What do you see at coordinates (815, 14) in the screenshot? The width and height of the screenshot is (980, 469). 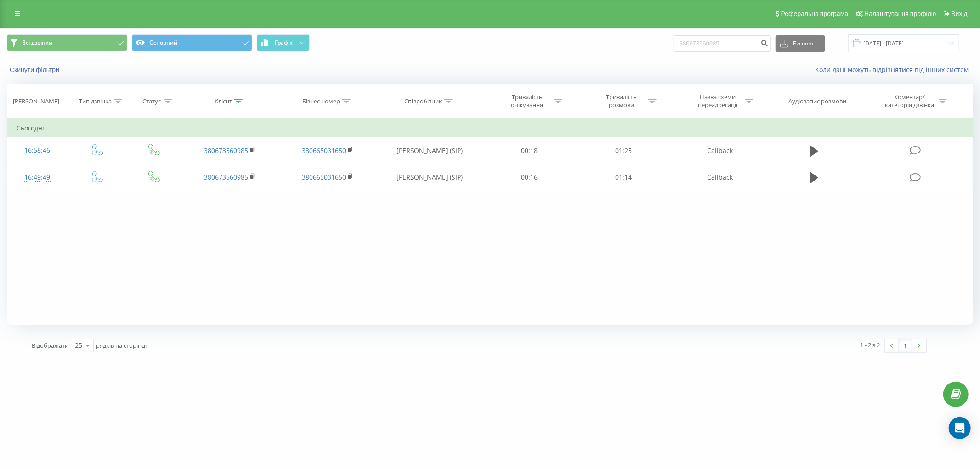 I see `span: Реферальна програма` at bounding box center [815, 14].